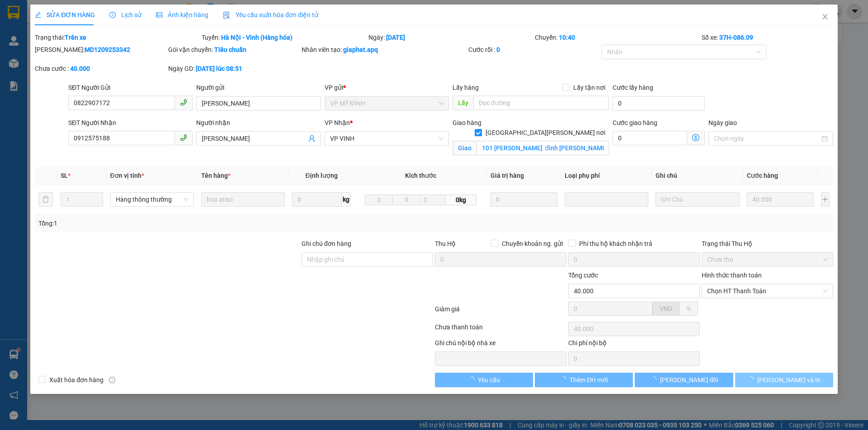 The width and height of the screenshot is (868, 430). Describe the element at coordinates (337, 123) in the screenshot. I see `span: VP Nhận` at that location.